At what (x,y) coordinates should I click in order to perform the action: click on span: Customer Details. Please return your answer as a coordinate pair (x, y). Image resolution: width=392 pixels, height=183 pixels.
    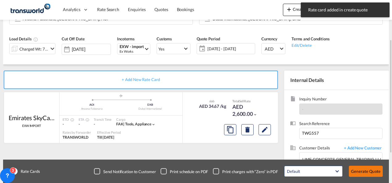
    Looking at the image, I should click on (320, 149).